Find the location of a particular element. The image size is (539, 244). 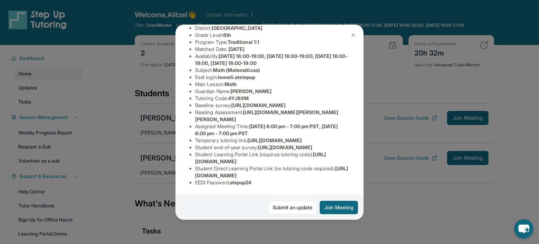

img: Close Icon is located at coordinates (353, 35).